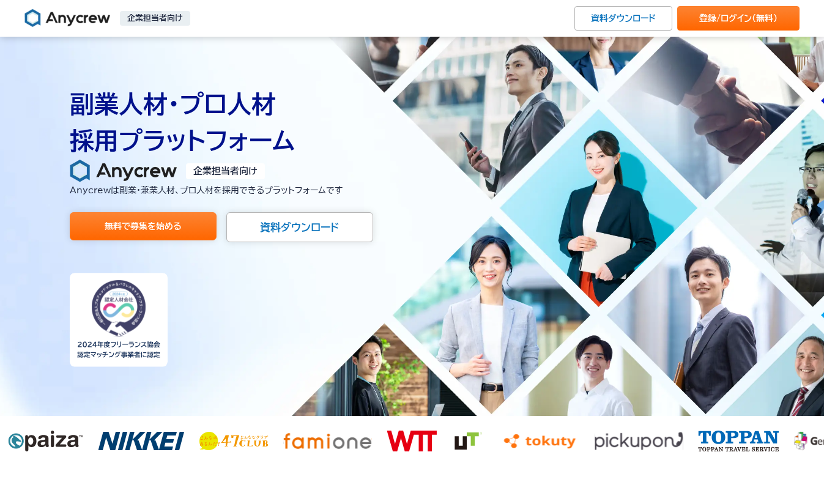 The width and height of the screenshot is (824, 504). I want to click on a: 登録/ログイン（無料）, so click(739, 18).